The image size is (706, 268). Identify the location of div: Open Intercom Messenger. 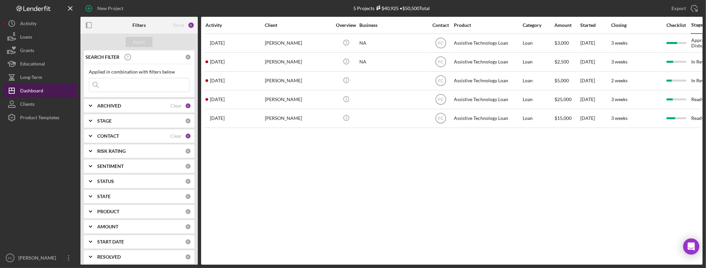
(691, 246).